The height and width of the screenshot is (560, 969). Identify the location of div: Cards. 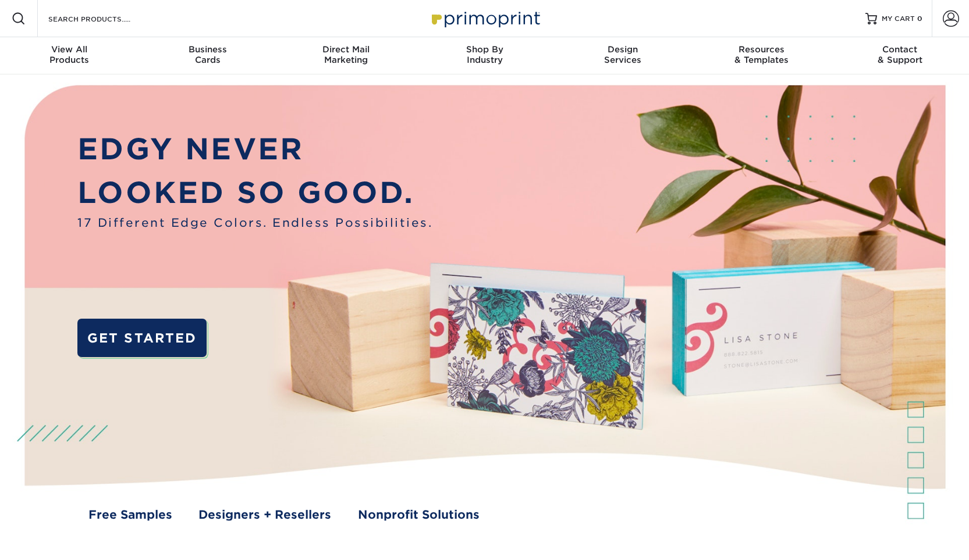
(208, 55).